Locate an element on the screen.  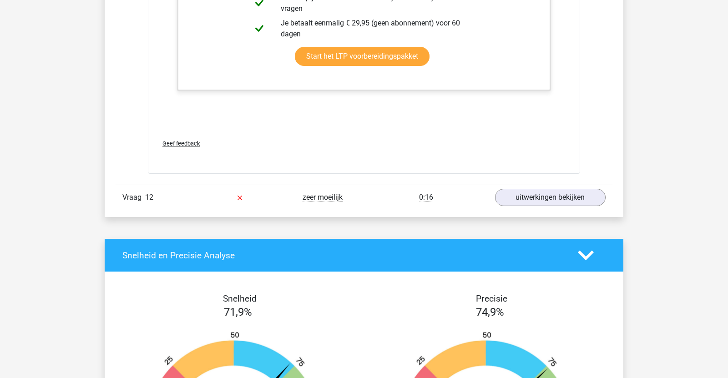
h4: Precisie is located at coordinates (492, 298).